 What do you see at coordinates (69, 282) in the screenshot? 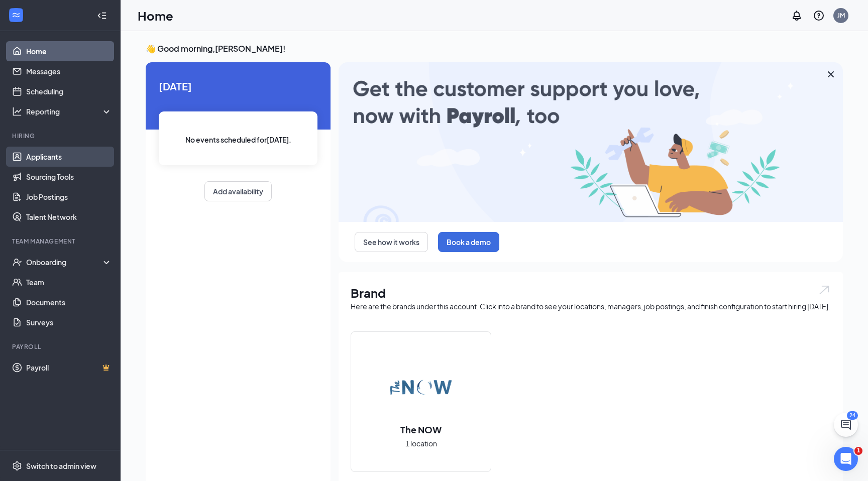
I see `a: Team` at bounding box center [69, 282].